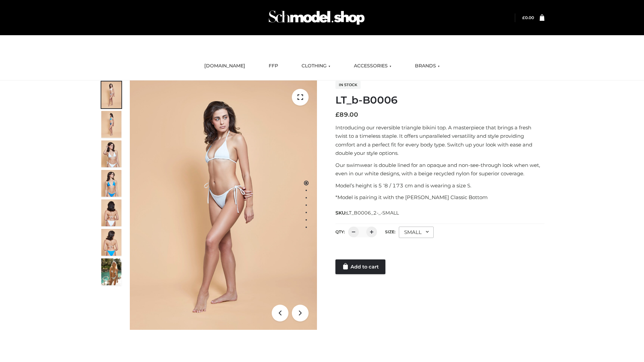  I want to click on img: Arieltop_CloudNine_AzureSky2.jpg, so click(111, 272).